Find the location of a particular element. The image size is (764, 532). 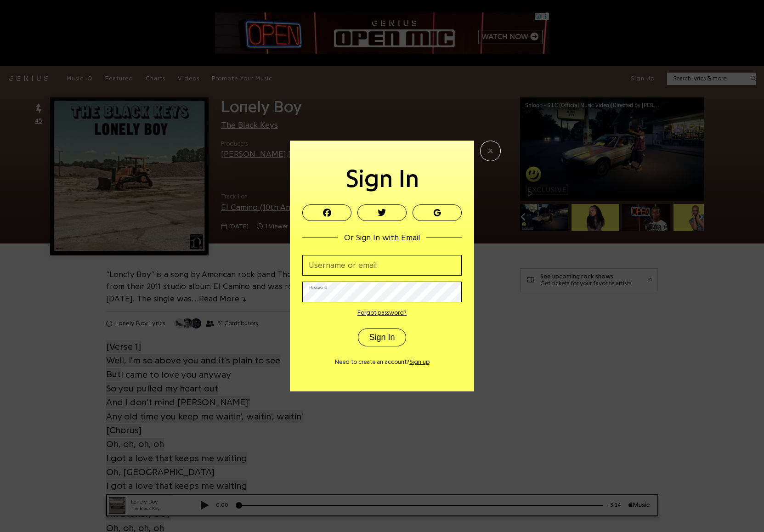

h1: Sign In is located at coordinates (382, 179).